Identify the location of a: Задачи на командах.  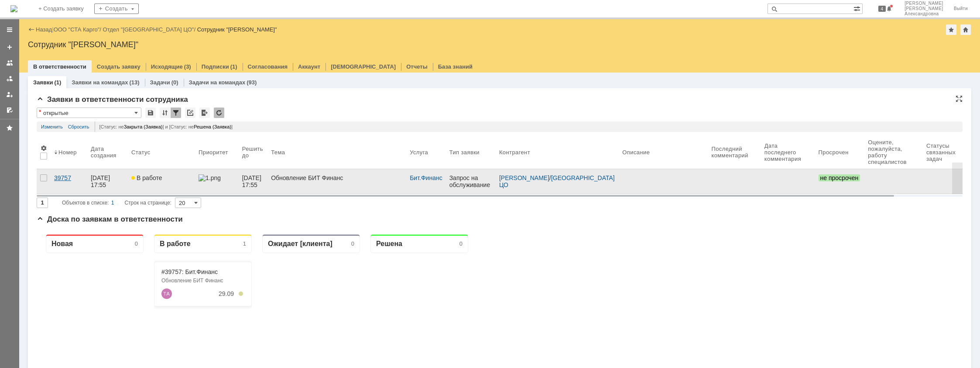
(217, 82).